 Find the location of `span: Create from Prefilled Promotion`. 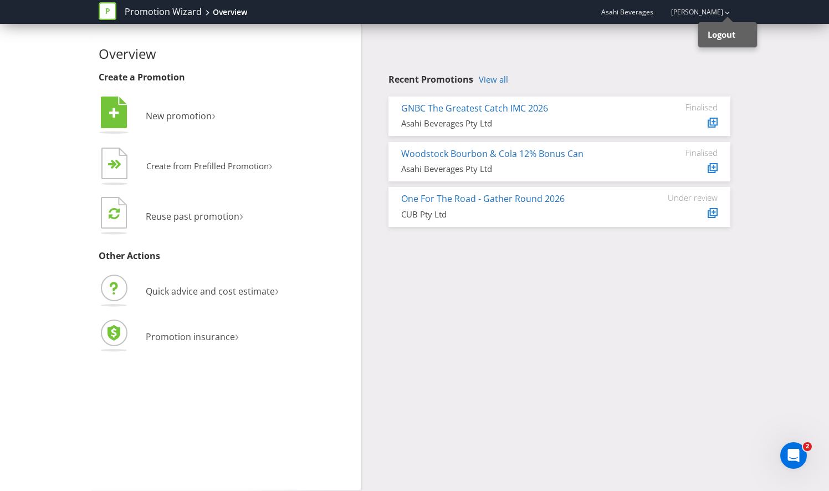

span: Create from Prefilled Promotion is located at coordinates (207, 166).